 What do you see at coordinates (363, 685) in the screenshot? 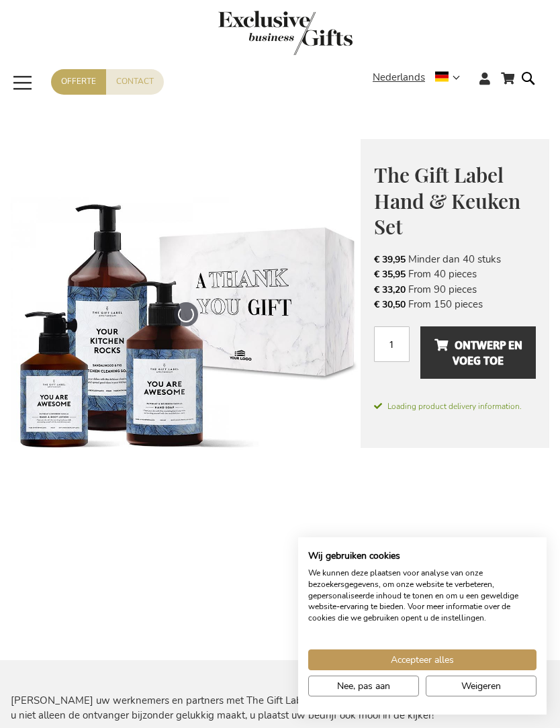
I see `span: Nee, pas aan` at bounding box center [363, 685].